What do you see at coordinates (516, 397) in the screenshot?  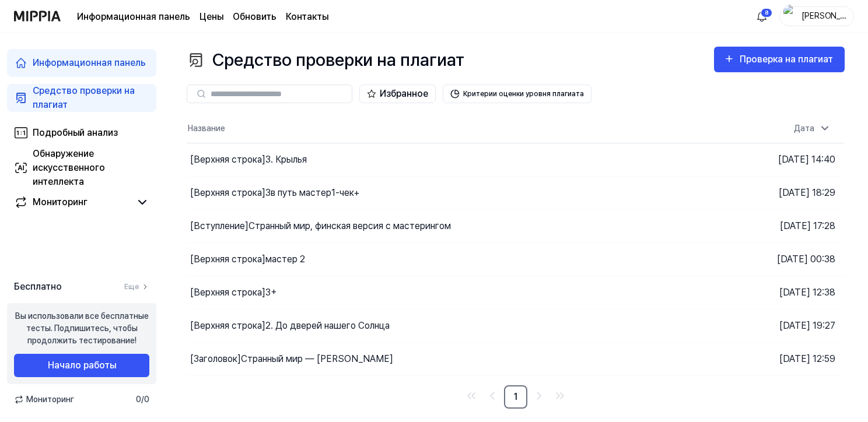 I see `a: 1` at bounding box center [516, 397].